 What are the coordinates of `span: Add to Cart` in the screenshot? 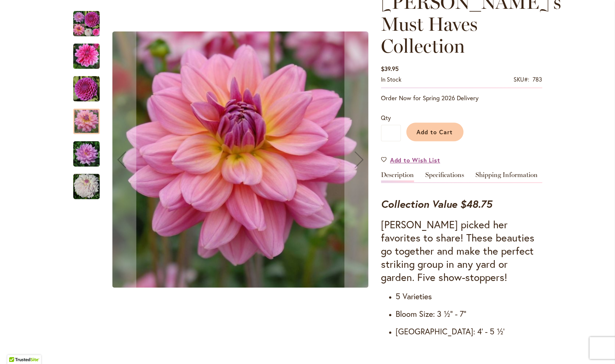 It's located at (434, 132).